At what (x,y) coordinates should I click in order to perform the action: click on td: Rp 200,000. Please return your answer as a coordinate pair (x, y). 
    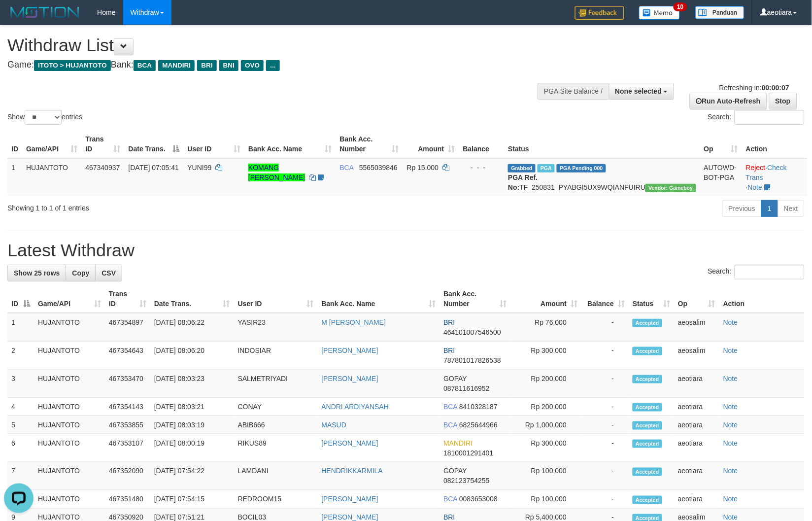
    Looking at the image, I should click on (546, 407).